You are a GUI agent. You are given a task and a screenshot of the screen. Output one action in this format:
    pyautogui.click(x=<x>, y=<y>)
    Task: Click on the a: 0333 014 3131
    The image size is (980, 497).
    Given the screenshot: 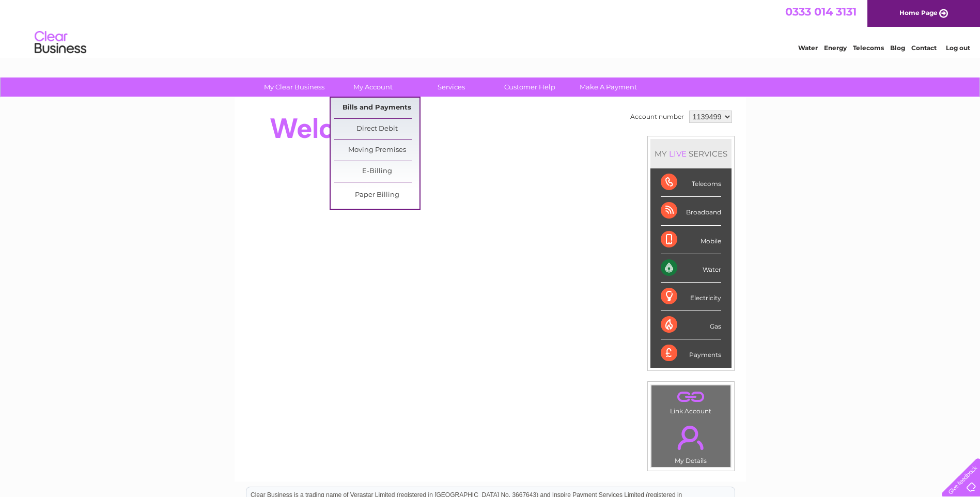 What is the action you would take?
    pyautogui.click(x=821, y=11)
    